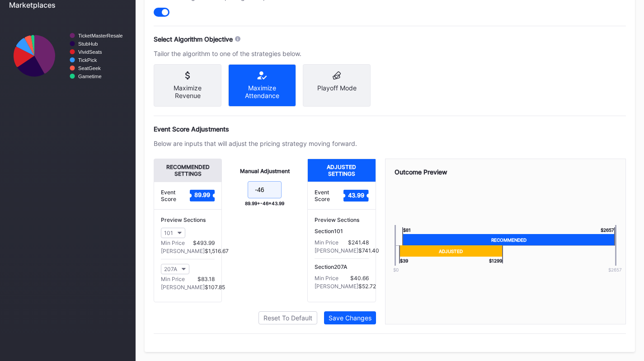  What do you see at coordinates (90, 77) in the screenshot?
I see `text: Gametime` at bounding box center [90, 77].